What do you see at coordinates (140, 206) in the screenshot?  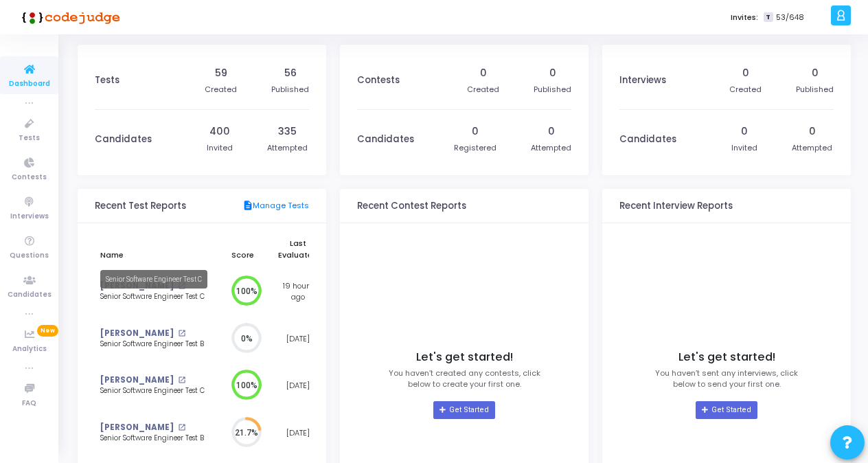 I see `h3: Recent Test Reports` at bounding box center [140, 206].